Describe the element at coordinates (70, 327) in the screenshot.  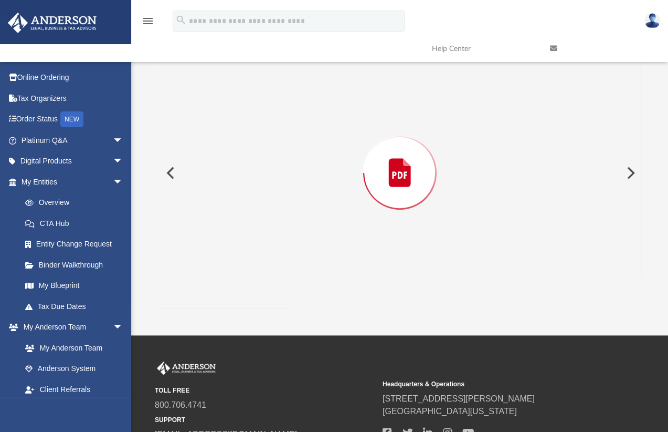
I see `a: My Anderson Teamarrow_drop_down` at that location.